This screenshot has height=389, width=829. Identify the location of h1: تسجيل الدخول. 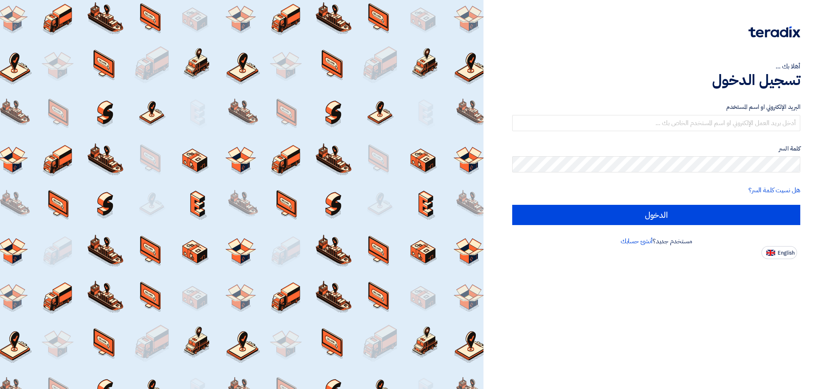
(657, 80).